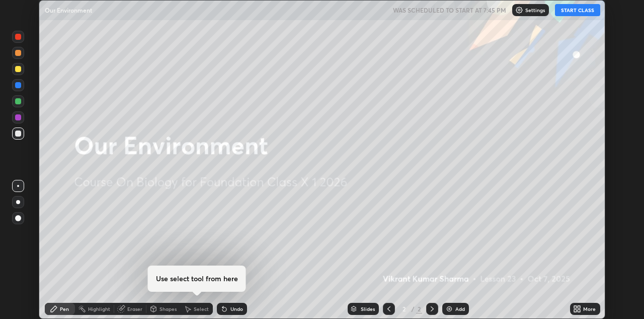  Describe the element at coordinates (368, 309) in the screenshot. I see `div: Slides` at that location.